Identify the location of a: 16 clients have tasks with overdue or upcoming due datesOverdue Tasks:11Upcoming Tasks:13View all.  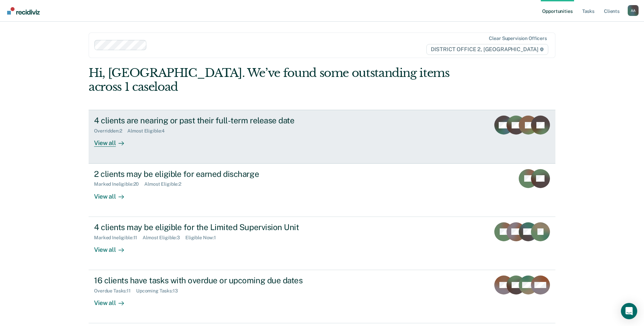
(322, 297).